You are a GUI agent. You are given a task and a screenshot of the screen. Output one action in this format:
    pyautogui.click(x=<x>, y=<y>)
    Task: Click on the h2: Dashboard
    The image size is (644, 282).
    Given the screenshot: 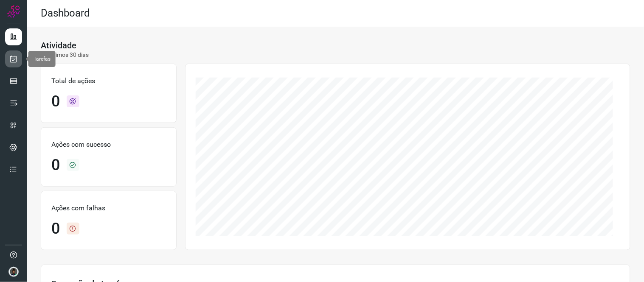 What is the action you would take?
    pyautogui.click(x=65, y=13)
    